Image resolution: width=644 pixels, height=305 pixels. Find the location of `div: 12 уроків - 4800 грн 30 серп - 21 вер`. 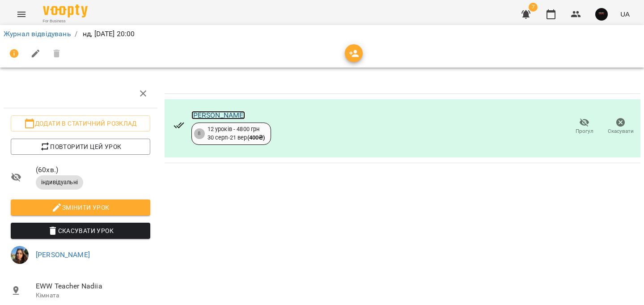

div: 12 уроків - 4800 грн 30 серп - 21 вер is located at coordinates (236, 133).